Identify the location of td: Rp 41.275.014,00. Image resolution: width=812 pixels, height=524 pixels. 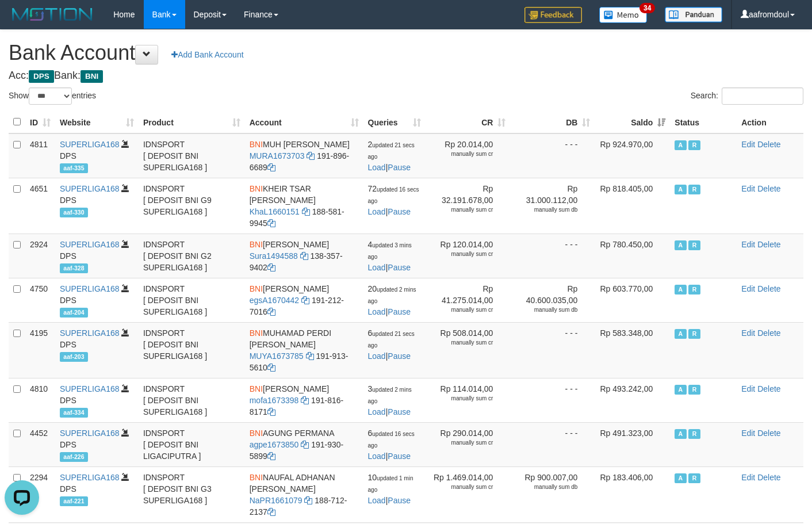
(467, 300).